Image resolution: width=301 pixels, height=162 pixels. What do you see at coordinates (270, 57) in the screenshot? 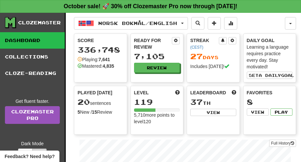
I see `div: Learning a language requires practice every day. Stay motivated!` at bounding box center [270, 57].